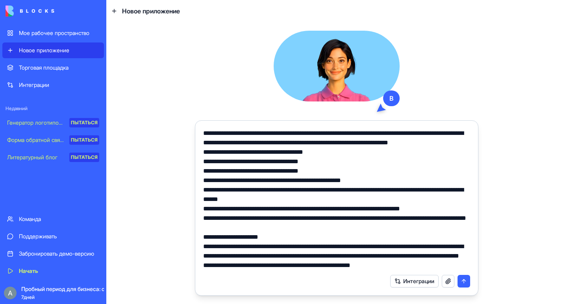 The image size is (567, 304). I want to click on img: ACg8ocLcWcOSGoSofko5piJW9DdZImGpdzR5dPg2NX3c0lpZ4iY60w=s96-c, so click(10, 293).